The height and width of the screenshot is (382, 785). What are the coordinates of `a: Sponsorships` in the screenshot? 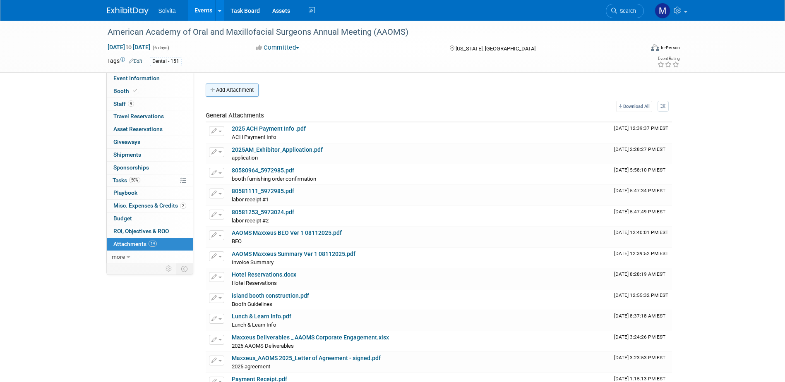 It's located at (150, 168).